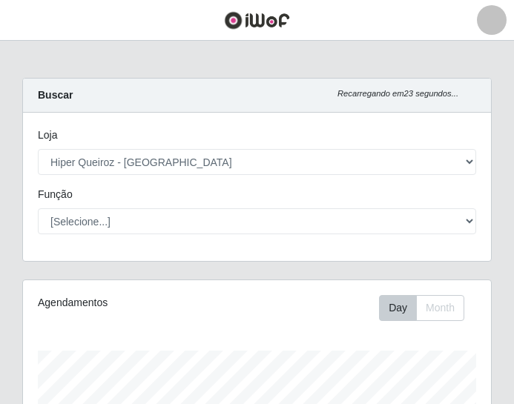 The image size is (514, 404). I want to click on div: First group, so click(422, 308).